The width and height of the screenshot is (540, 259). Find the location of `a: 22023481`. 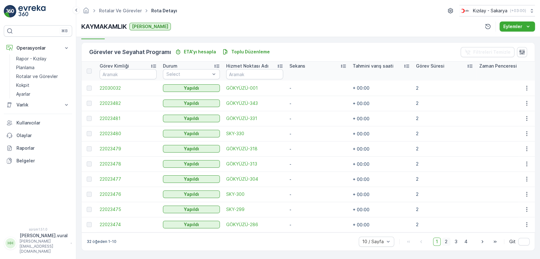

a: 22023481 is located at coordinates (128, 119).